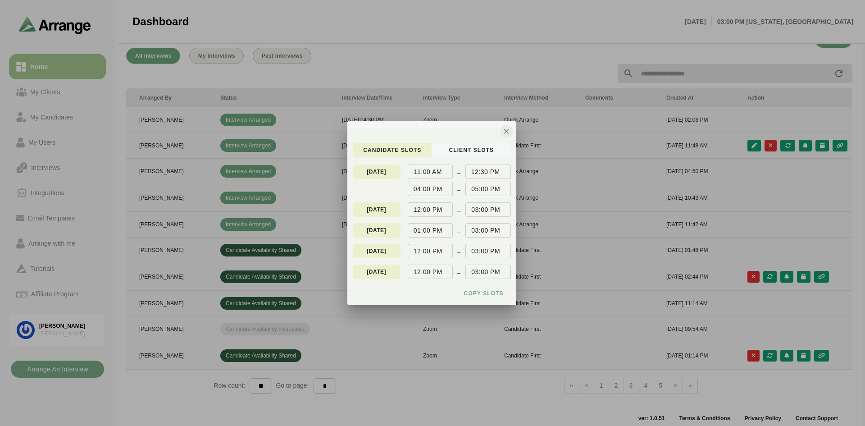  I want to click on p: 11:00 AM, so click(427, 172).